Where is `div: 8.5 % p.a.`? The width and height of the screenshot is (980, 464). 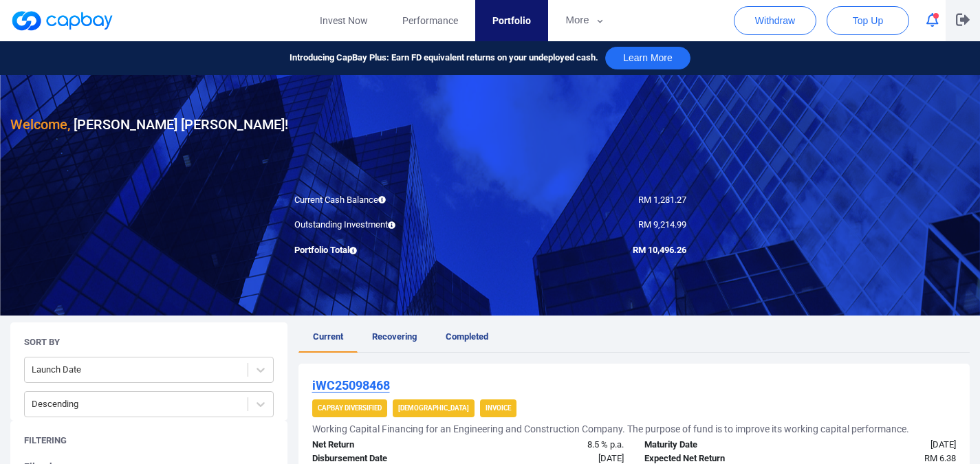 div: 8.5 % p.a. is located at coordinates (551, 445).